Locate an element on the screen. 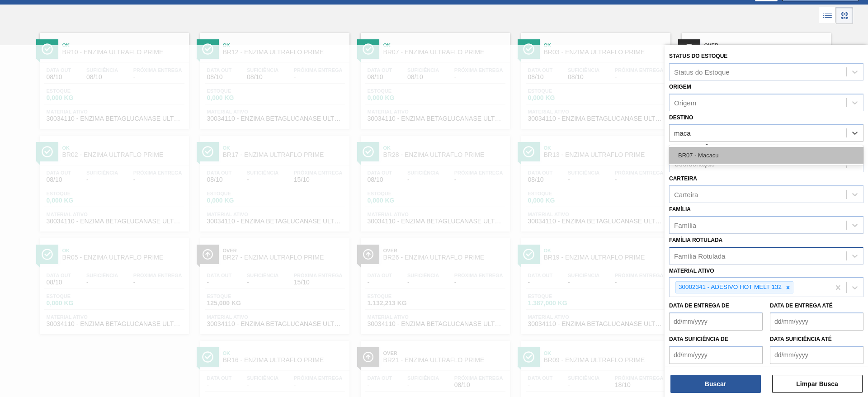 The height and width of the screenshot is (397, 868). div: Família Rotulada is located at coordinates (699, 256).